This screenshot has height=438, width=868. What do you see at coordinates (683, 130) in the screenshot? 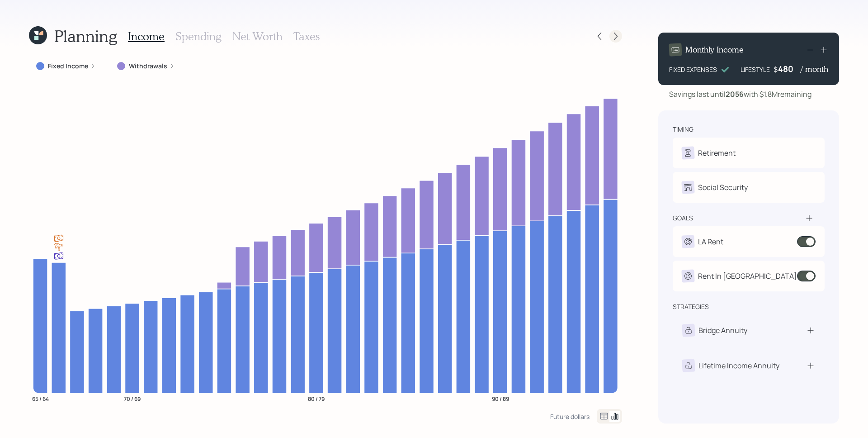
I see `div: timing` at bounding box center [683, 130].